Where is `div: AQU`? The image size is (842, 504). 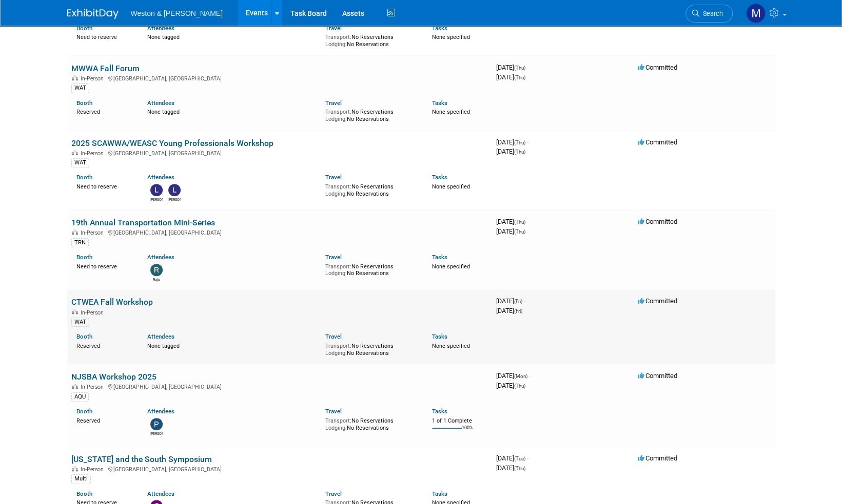
div: AQU is located at coordinates (80, 397).